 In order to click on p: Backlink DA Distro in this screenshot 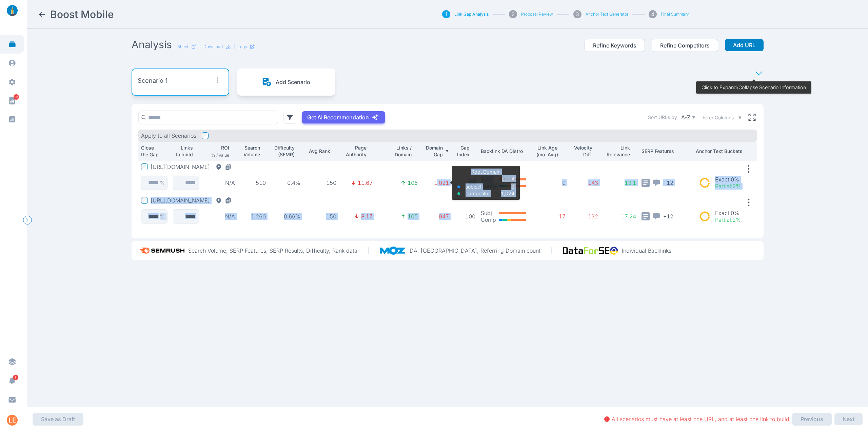, I will do `click(505, 151)`.